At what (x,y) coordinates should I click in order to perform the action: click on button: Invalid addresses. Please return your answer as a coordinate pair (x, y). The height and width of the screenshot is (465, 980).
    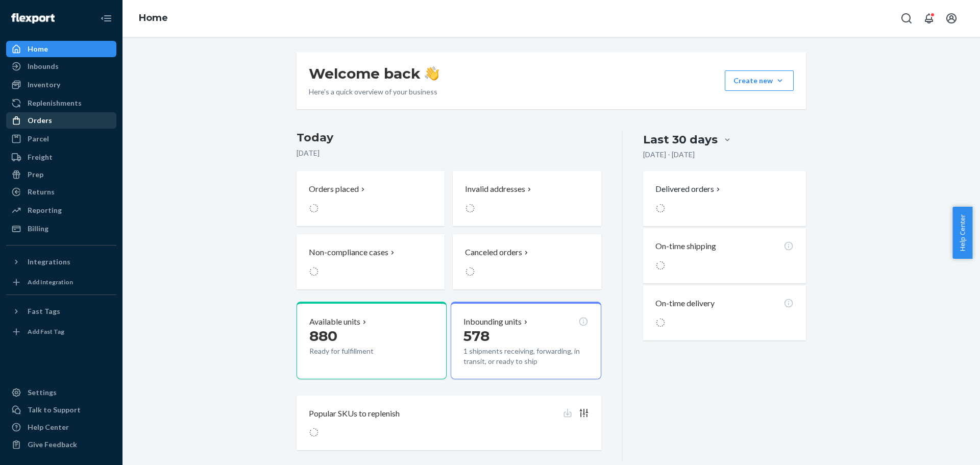
    Looking at the image, I should click on (527, 198).